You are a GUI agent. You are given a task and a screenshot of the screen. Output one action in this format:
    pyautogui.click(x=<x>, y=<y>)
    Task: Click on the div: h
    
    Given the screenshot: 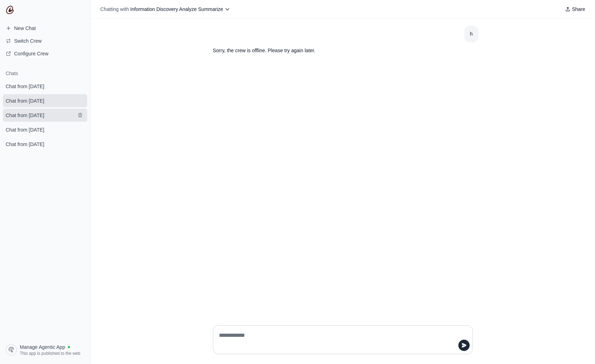 What is the action you would take?
    pyautogui.click(x=471, y=34)
    